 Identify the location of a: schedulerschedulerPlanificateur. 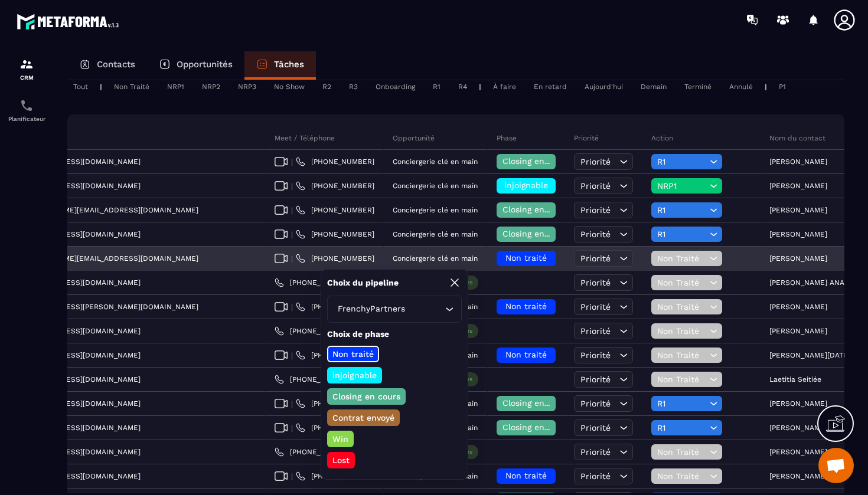
(27, 110).